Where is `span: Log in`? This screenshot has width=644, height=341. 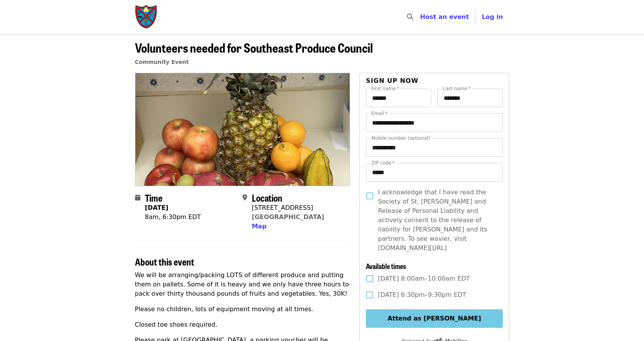 span: Log in is located at coordinates (492, 16).